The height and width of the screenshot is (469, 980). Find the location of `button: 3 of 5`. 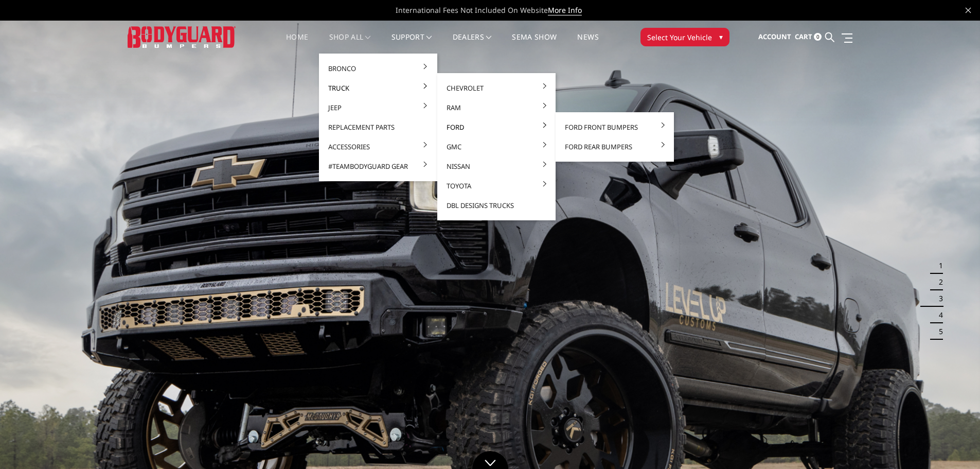

button: 3 of 5 is located at coordinates (938, 299).